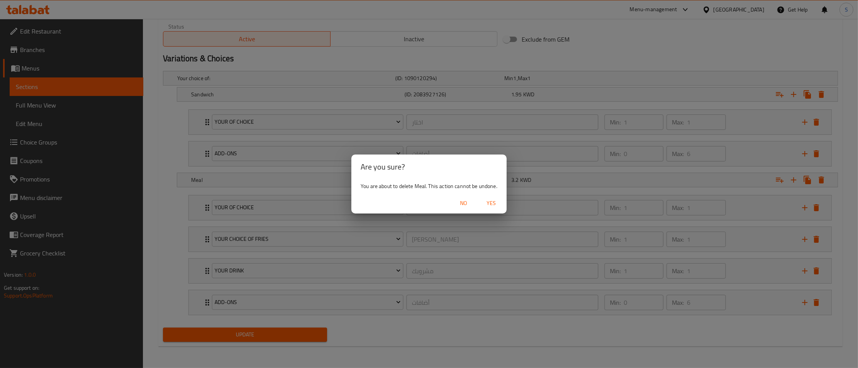 Image resolution: width=858 pixels, height=368 pixels. I want to click on div: You are about to delete Meal. This action cannot be undone., so click(429, 186).